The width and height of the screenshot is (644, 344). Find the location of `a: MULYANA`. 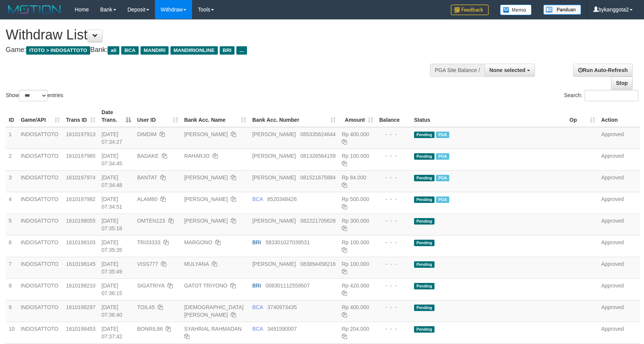

a: MULYANA is located at coordinates (196, 264).